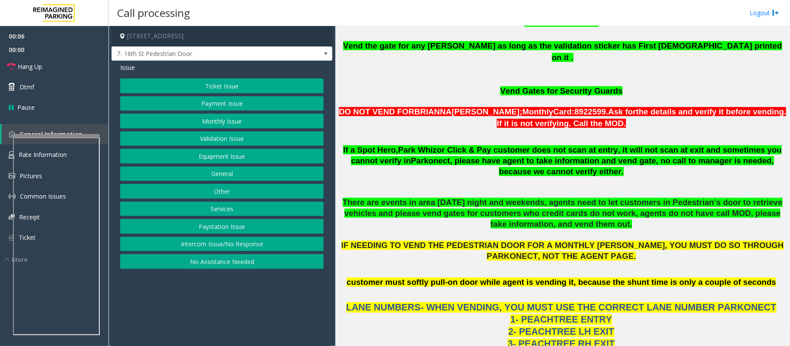 The width and height of the screenshot is (790, 346). Describe the element at coordinates (622, 112) in the screenshot. I see `span: Ask for` at that location.